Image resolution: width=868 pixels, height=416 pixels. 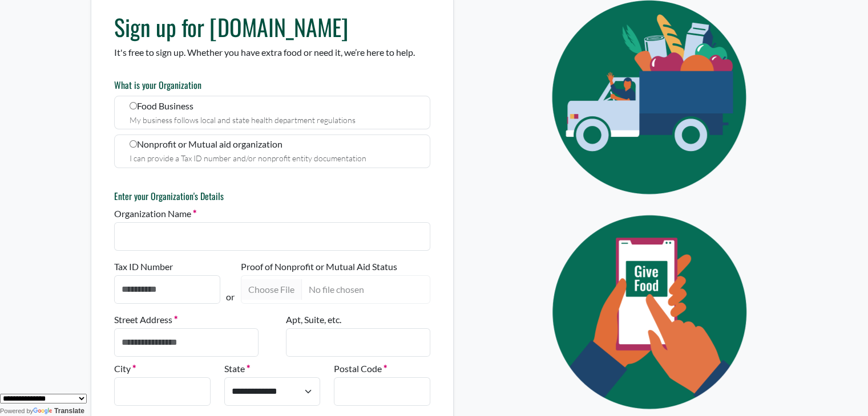 What do you see at coordinates (243, 120) in the screenshot?
I see `small: My business follows local and state health department regulations` at bounding box center [243, 120].